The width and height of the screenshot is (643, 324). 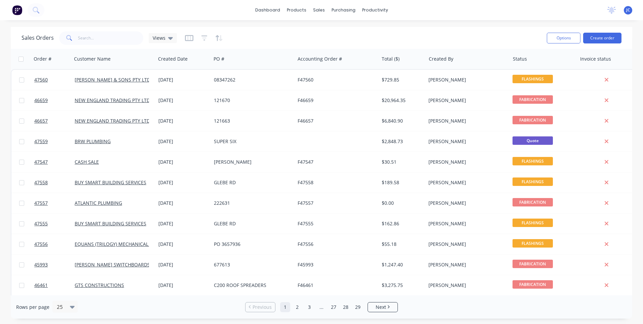 What do you see at coordinates (173, 59) in the screenshot?
I see `div: Created Date` at bounding box center [173, 59].